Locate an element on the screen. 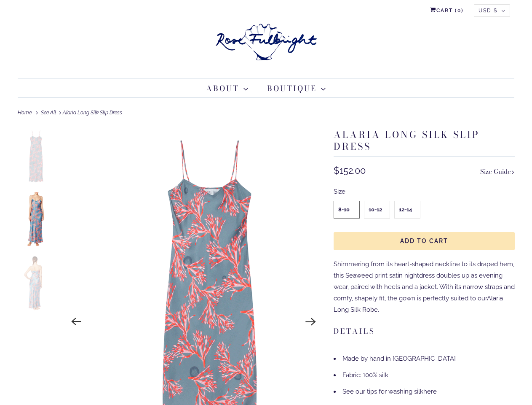  span: Add to Cart is located at coordinates (424, 241).